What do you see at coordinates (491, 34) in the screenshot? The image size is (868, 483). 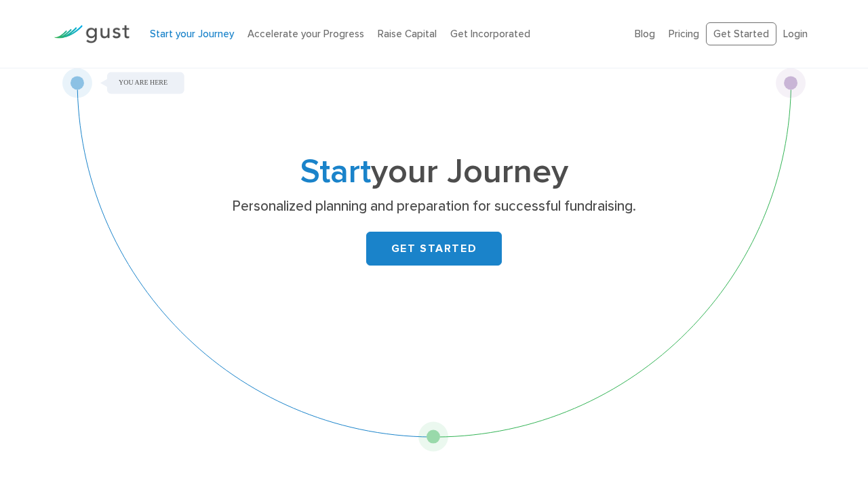 I see `a: Get Incorporated` at bounding box center [491, 34].